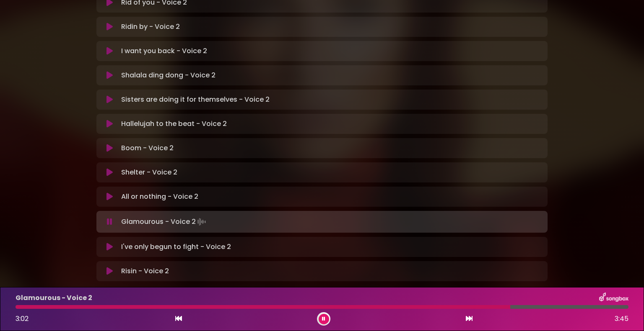  What do you see at coordinates (164, 51) in the screenshot?
I see `p: I want you back - Voice 2` at bounding box center [164, 51].